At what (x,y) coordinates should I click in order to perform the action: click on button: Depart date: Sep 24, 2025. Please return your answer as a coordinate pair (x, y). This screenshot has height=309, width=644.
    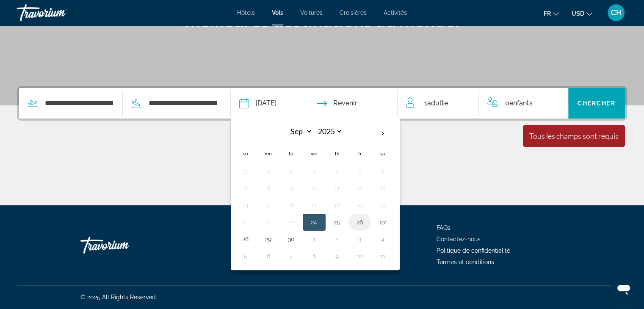
    Looking at the image, I should click on (258, 103).